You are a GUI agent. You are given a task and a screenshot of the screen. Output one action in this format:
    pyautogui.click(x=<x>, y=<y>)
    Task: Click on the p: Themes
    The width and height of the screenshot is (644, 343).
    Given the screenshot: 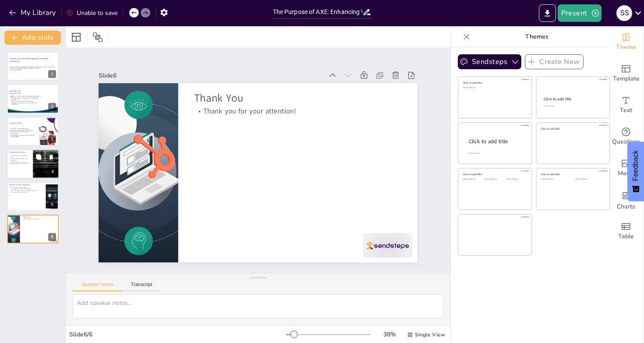 What is the action you would take?
    pyautogui.click(x=537, y=37)
    